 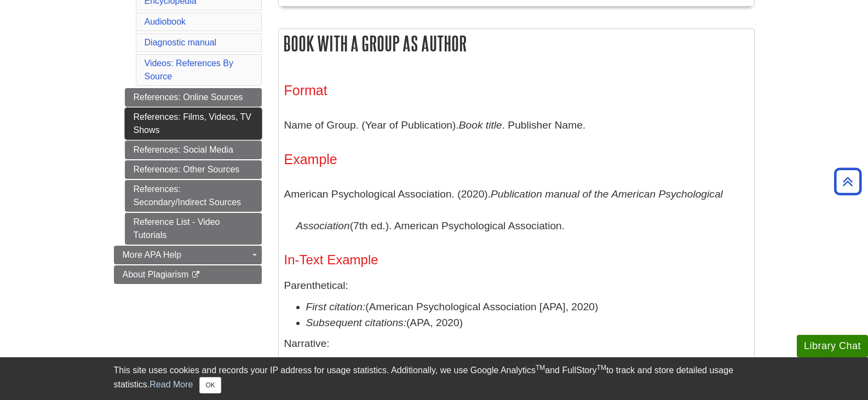 I want to click on span: About Plagiarism, so click(x=155, y=275).